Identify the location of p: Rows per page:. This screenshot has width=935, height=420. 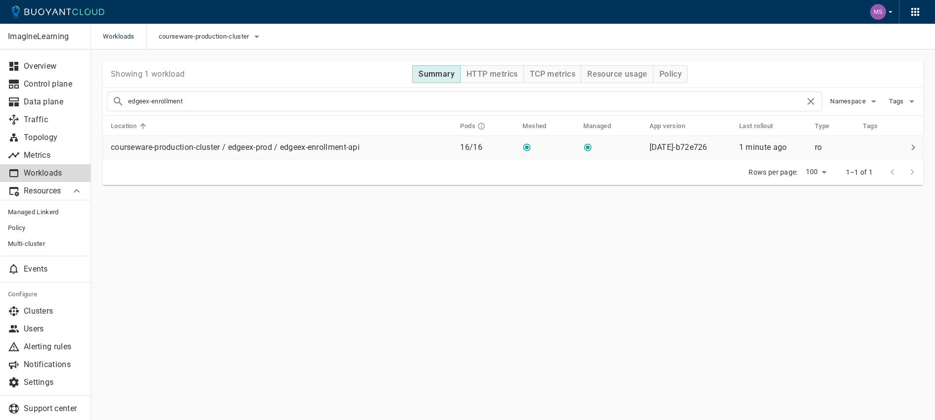
(773, 172).